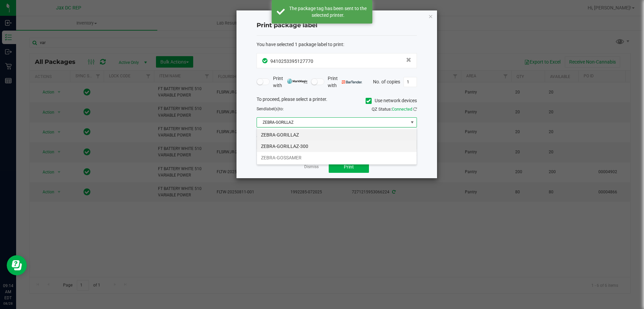  Describe the element at coordinates (337, 135) in the screenshot. I see `li: ZEBRA-GORILLAZ` at that location.